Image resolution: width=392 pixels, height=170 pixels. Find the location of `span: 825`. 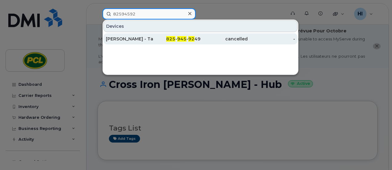

span: 825 is located at coordinates (171, 39).